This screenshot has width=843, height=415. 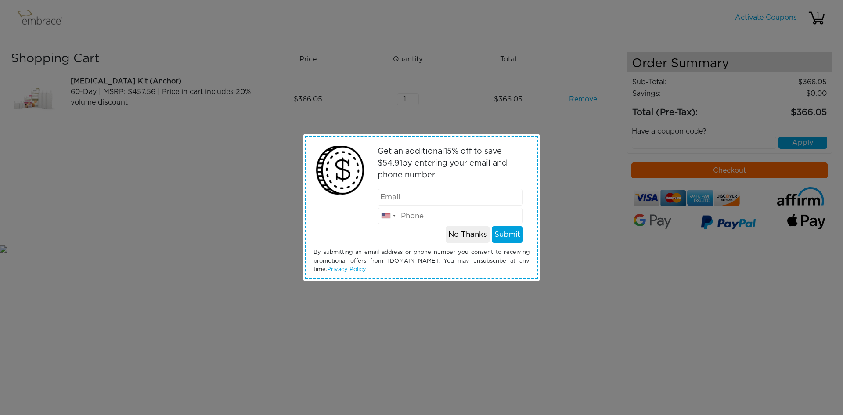 I want to click on input: Phone, so click(x=451, y=216).